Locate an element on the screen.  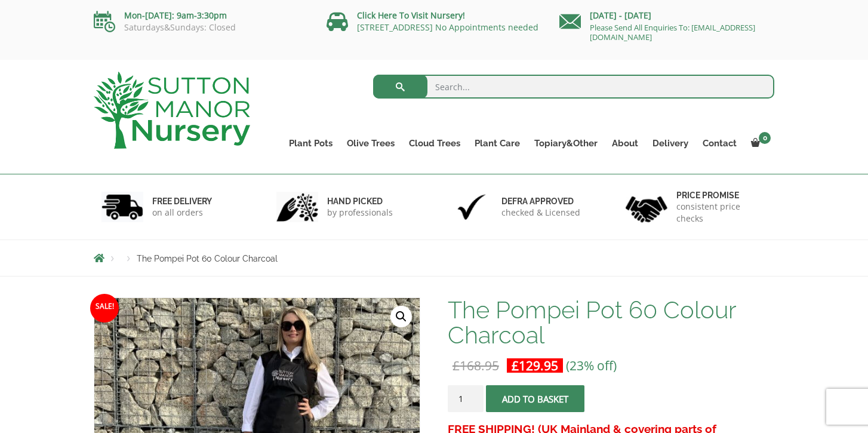
a: View full-screen image gallery is located at coordinates (401, 317).